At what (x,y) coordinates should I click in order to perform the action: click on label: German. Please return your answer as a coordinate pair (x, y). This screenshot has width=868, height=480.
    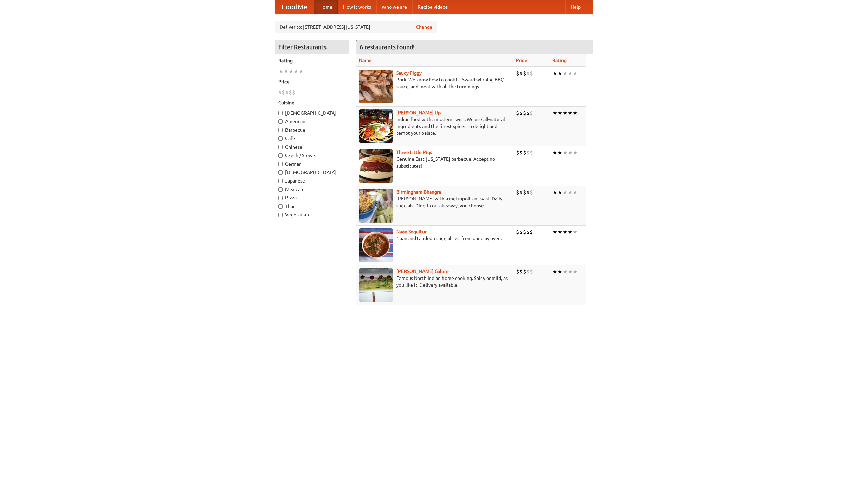
    Looking at the image, I should click on (312, 164).